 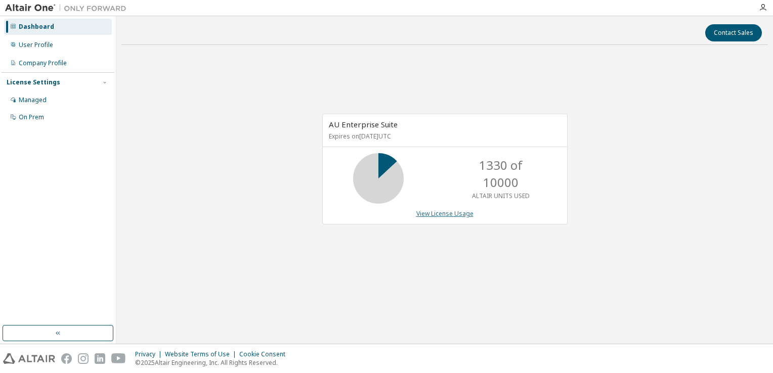 What do you see at coordinates (265, 355) in the screenshot?
I see `div: Cookie Consent` at bounding box center [265, 355].